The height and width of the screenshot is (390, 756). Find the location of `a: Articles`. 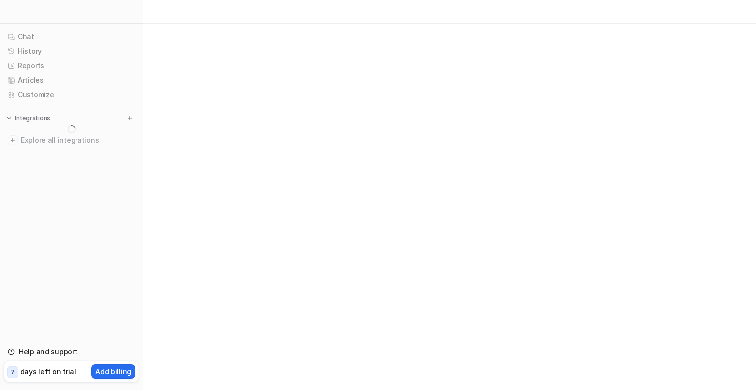

a: Articles is located at coordinates (71, 80).